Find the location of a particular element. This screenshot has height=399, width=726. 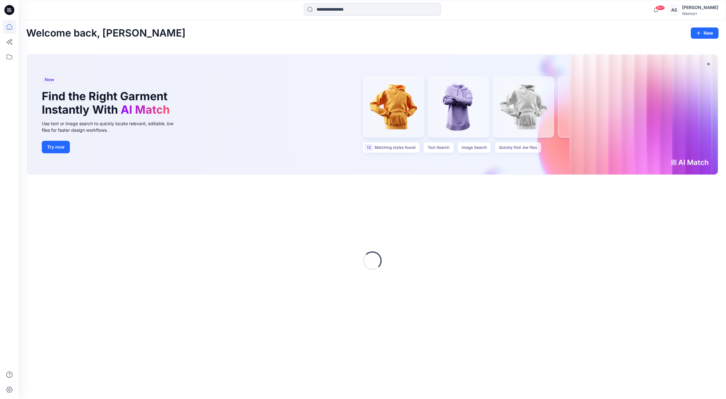

div: AS is located at coordinates (674, 10).